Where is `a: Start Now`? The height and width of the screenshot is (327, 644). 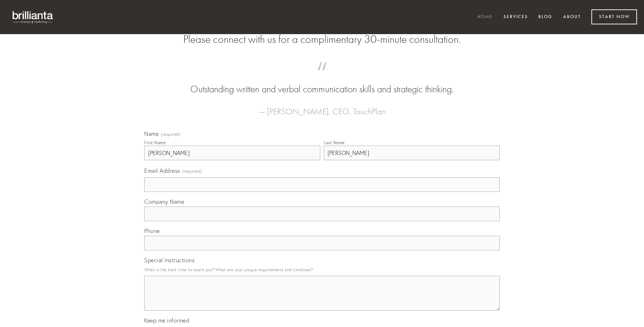 a: Start Now is located at coordinates (615, 17).